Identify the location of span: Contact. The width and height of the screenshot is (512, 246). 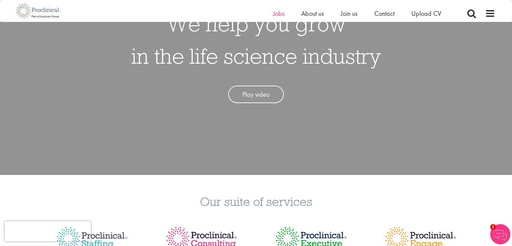
(384, 13).